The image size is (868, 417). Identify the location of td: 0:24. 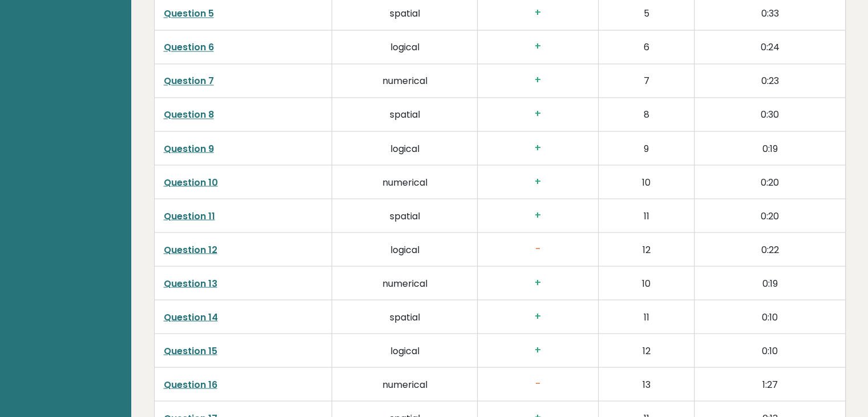
(770, 46).